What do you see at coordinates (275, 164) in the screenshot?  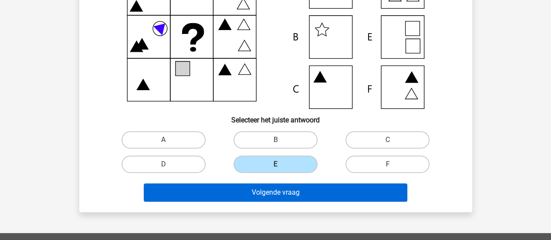 I see `label: E` at bounding box center [275, 164].